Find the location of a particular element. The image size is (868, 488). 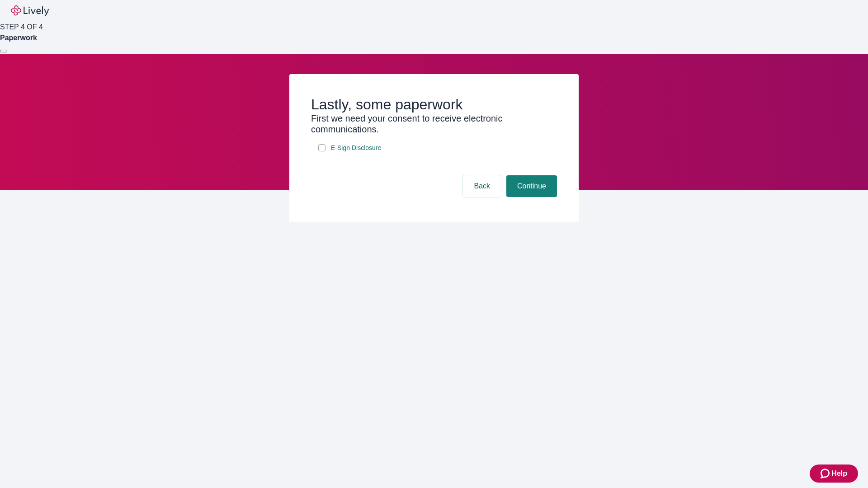

svg: Zendesk support icon is located at coordinates (826, 474).